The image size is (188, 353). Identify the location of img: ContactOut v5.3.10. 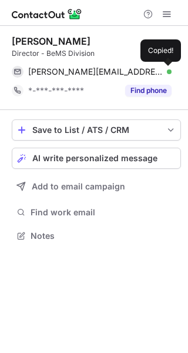
(47, 14).